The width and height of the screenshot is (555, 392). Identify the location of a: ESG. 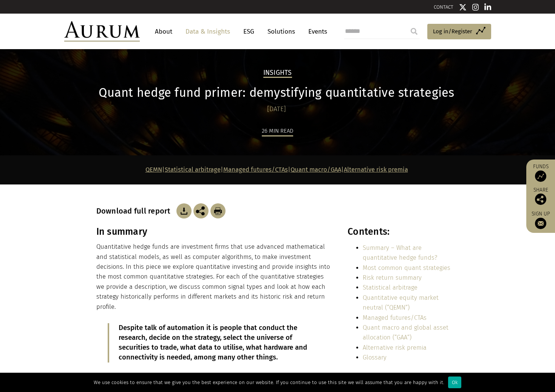
(249, 31).